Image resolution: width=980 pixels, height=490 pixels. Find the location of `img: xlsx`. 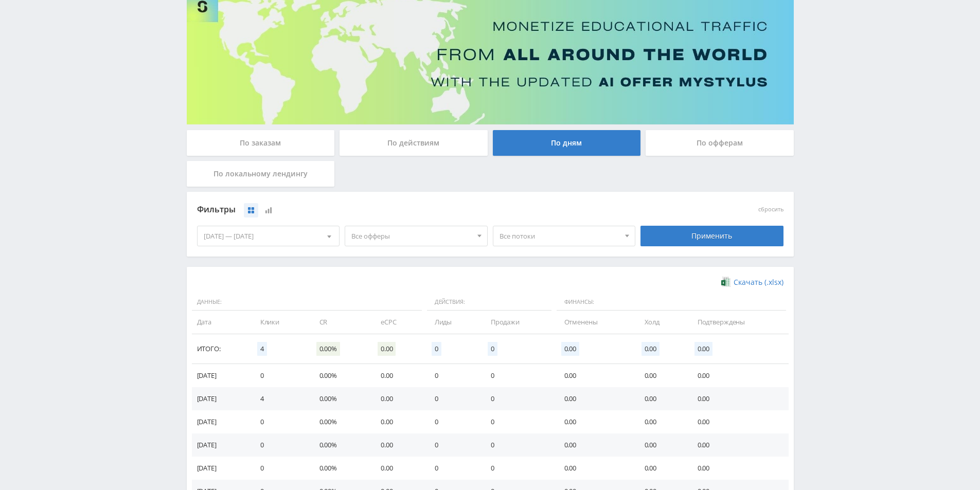

img: xlsx is located at coordinates (725, 282).